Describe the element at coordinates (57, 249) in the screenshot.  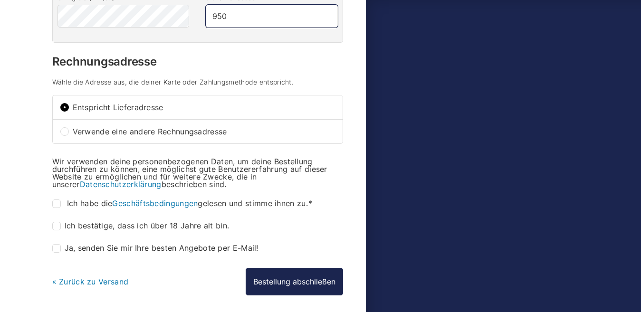
I see `input: Ja, senden Sie mir Ihre besten Angebote per E-Mail!` at that location.